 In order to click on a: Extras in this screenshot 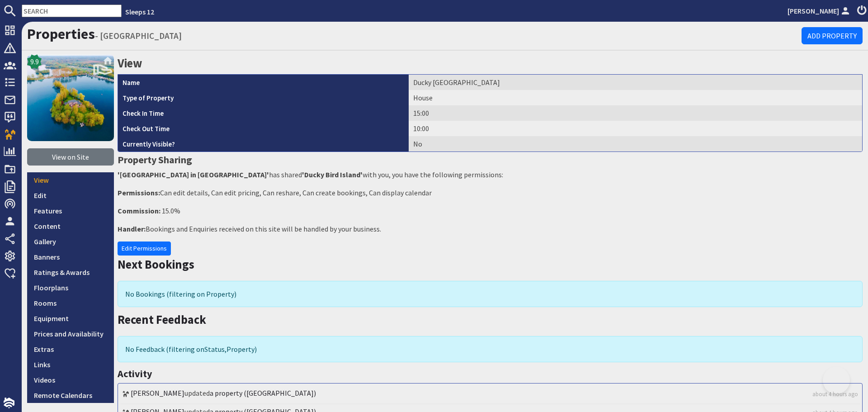, I will do `click(70, 349)`.